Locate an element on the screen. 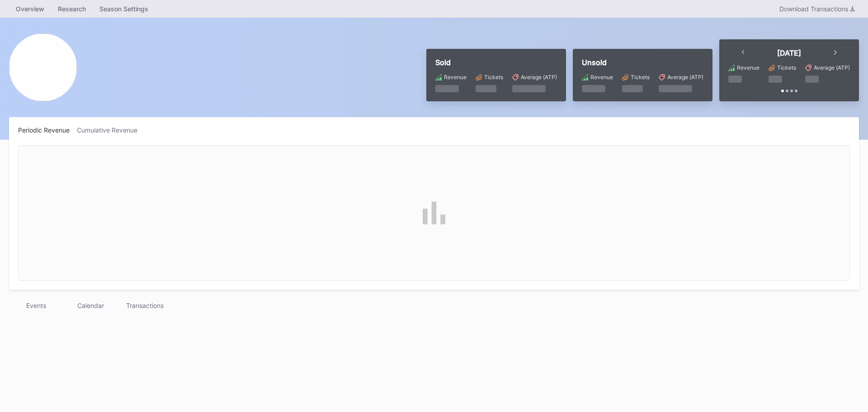 This screenshot has height=412, width=868. div: Calendar is located at coordinates (91, 305).